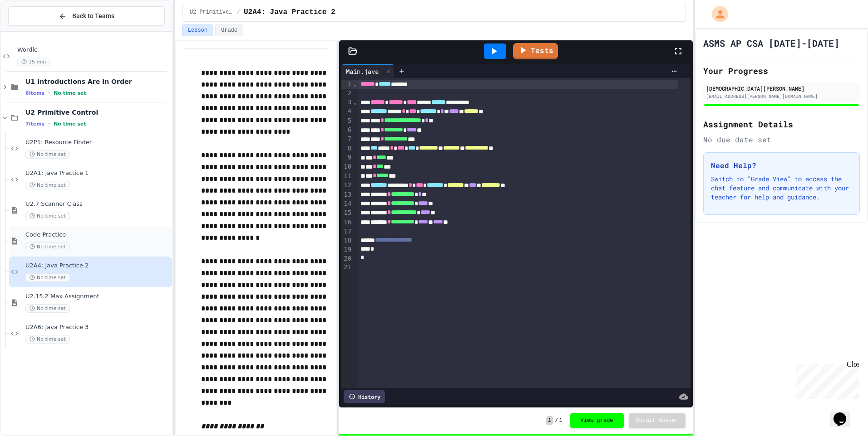 This screenshot has height=436, width=868. I want to click on button: Grade, so click(230, 30).